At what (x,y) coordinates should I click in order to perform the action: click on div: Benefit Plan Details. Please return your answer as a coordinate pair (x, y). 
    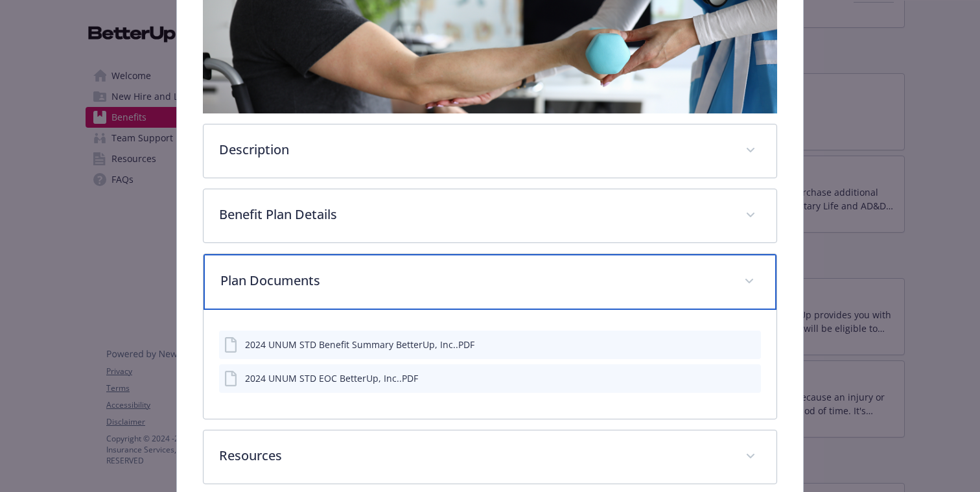
    Looking at the image, I should click on (490, 216).